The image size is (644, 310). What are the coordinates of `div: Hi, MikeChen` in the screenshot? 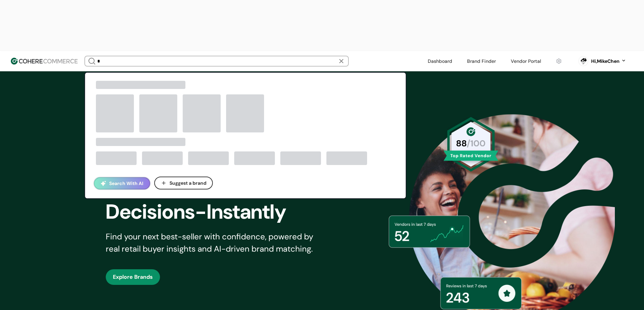 It's located at (605, 61).